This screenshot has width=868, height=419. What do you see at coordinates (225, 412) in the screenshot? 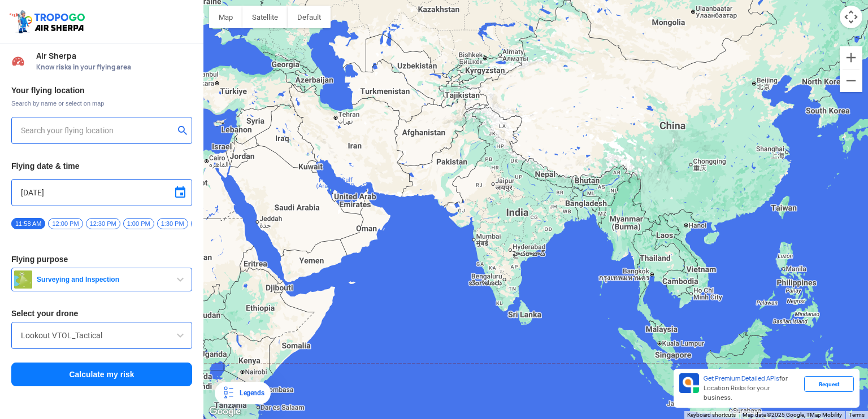
I see `a: Open this area in Google Maps (opens a new window)` at bounding box center [225, 412].